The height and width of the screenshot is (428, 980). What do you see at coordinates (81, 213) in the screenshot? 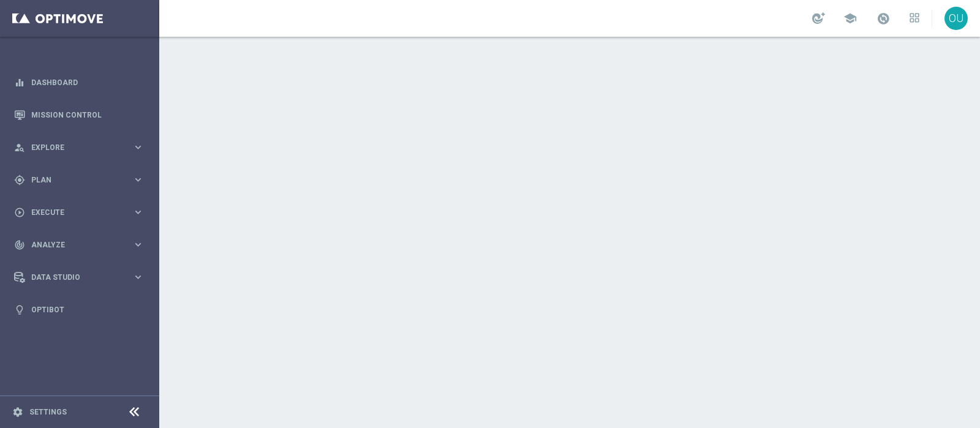
I see `span: Execute` at bounding box center [81, 213].